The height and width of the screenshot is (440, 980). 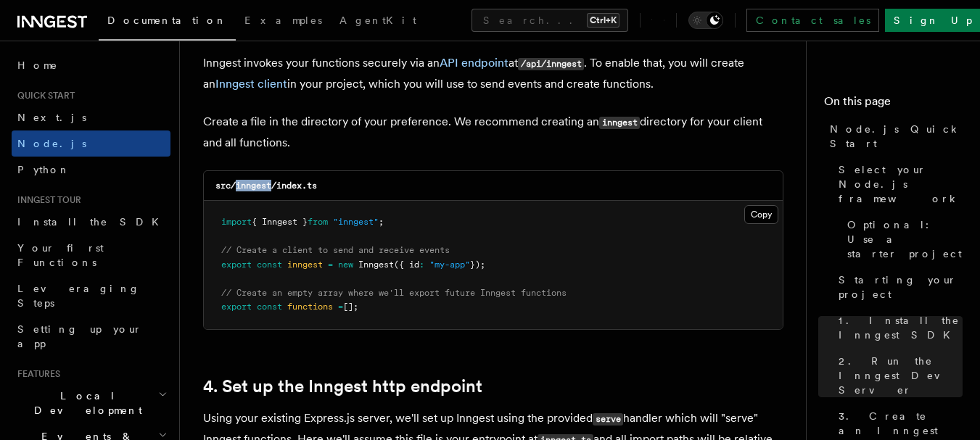 I want to click on button: Copy, so click(x=761, y=215).